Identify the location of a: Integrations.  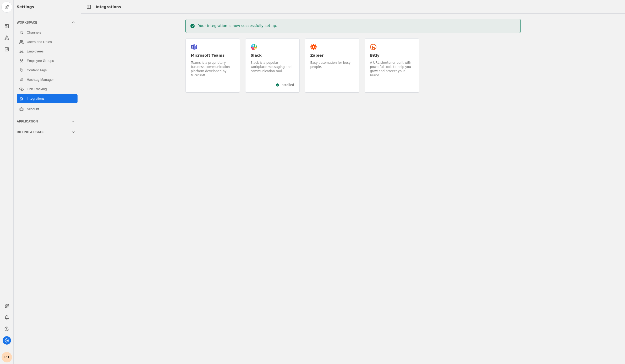
(47, 99).